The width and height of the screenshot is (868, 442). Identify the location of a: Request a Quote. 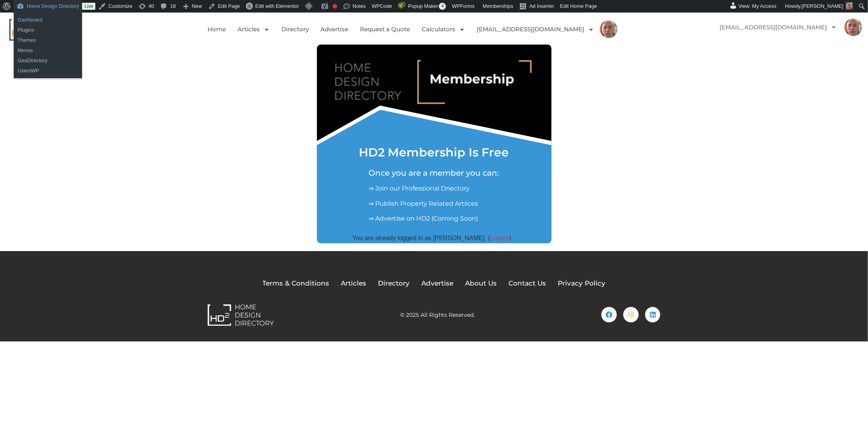
(385, 30).